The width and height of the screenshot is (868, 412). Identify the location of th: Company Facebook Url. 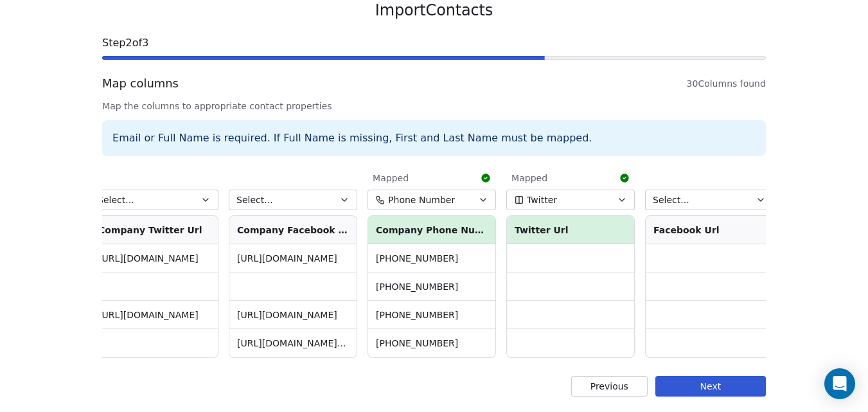
(293, 230).